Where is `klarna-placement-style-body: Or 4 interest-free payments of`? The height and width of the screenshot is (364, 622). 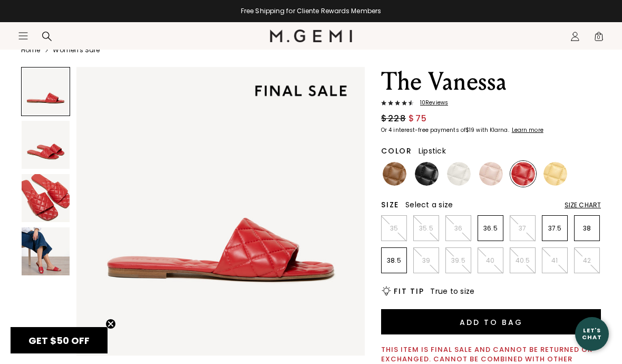
klarna-placement-style-body: Or 4 interest-free payments of is located at coordinates (424, 130).